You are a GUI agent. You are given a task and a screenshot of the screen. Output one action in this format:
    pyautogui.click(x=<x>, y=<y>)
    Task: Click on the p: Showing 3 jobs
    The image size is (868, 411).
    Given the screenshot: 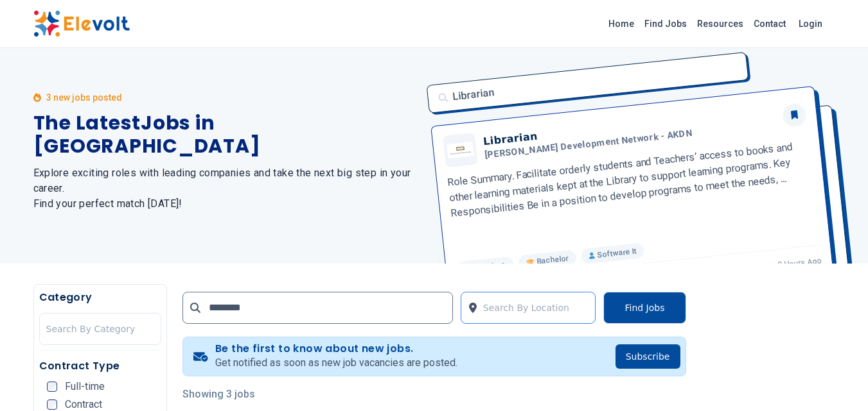 What is the action you would take?
    pyautogui.click(x=434, y=395)
    